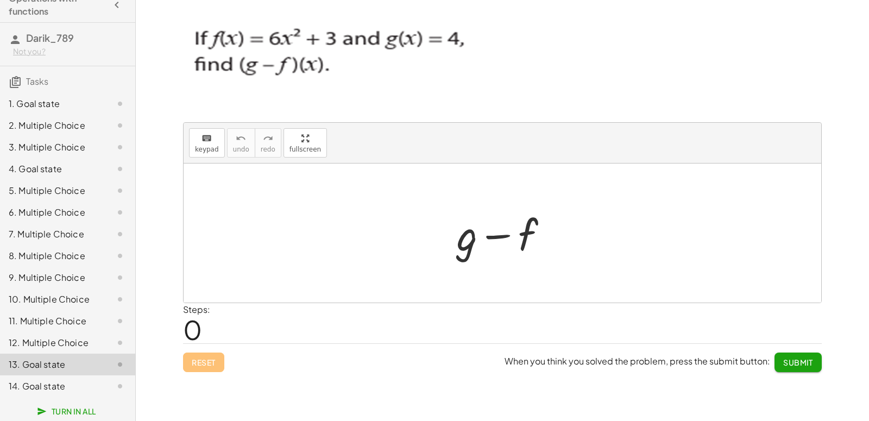 The width and height of the screenshot is (869, 421). Describe the element at coordinates (268, 143) in the screenshot. I see `button: redoredo` at that location.